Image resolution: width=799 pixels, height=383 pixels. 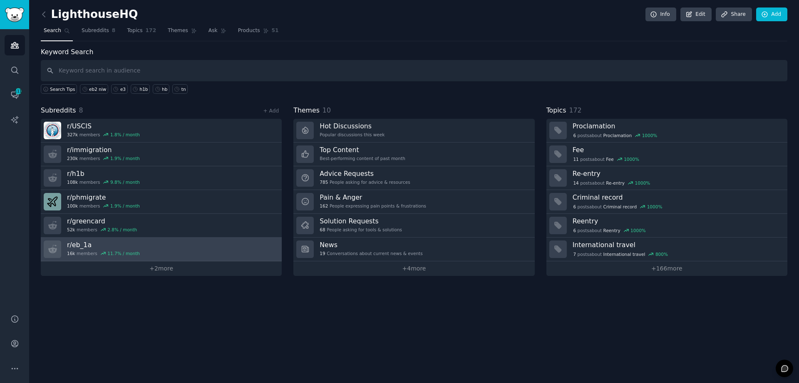 I want to click on div: 9.8 % / month, so click(x=125, y=182).